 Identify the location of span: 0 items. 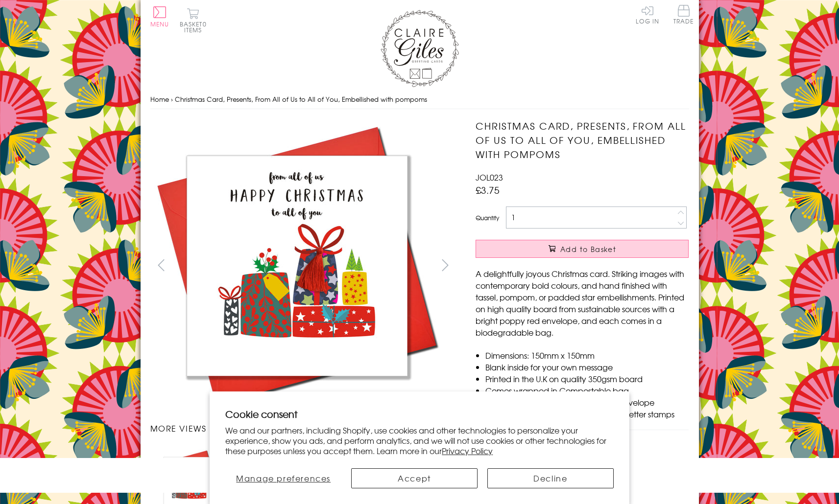
(195, 27).